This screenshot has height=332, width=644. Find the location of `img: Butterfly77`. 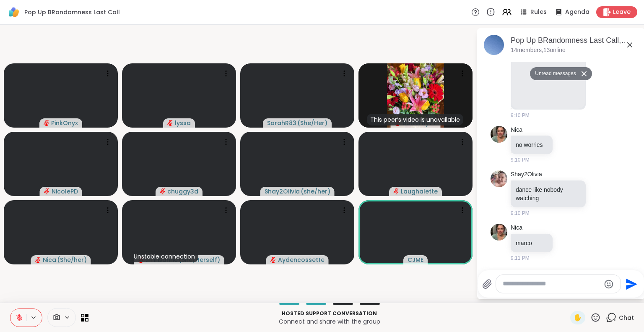

img: Butterfly77 is located at coordinates (416, 95).